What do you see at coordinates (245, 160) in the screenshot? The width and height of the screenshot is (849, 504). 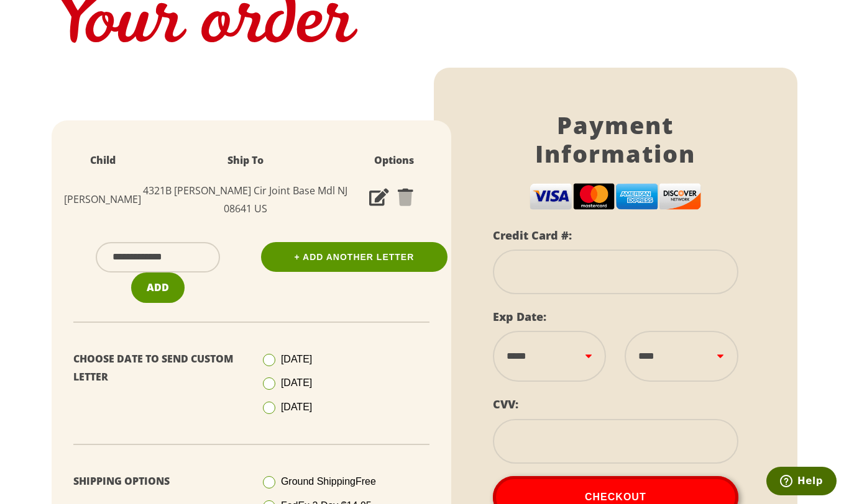 I see `th: Ship To` at bounding box center [245, 160].